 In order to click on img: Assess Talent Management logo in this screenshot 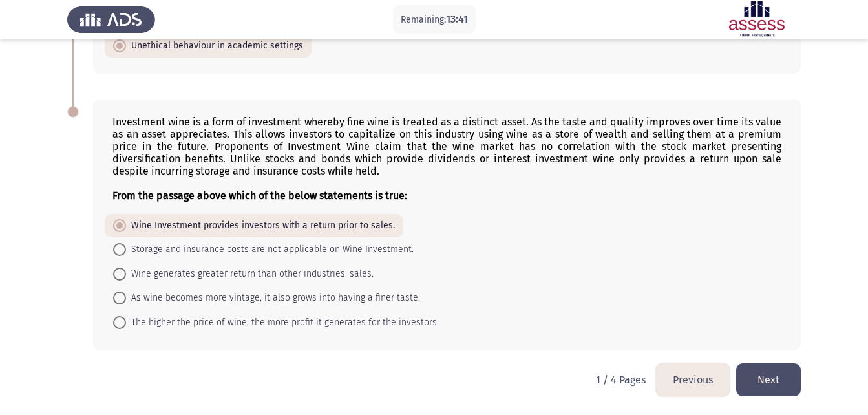, I will do `click(111, 19)`.